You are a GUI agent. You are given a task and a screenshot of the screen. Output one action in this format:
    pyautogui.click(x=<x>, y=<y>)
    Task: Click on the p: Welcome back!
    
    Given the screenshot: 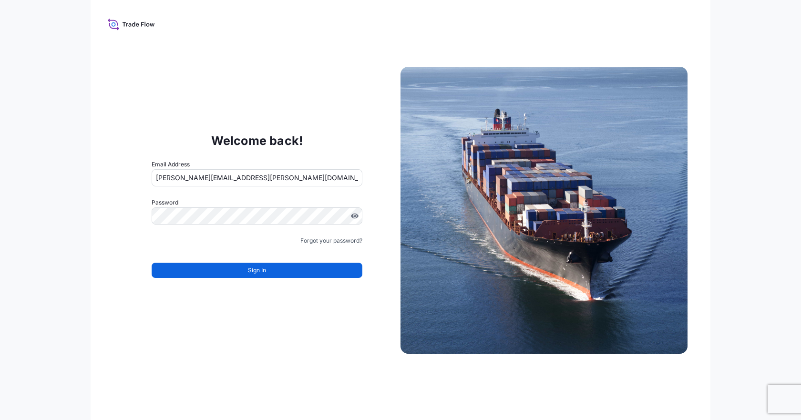 What is the action you would take?
    pyautogui.click(x=257, y=141)
    